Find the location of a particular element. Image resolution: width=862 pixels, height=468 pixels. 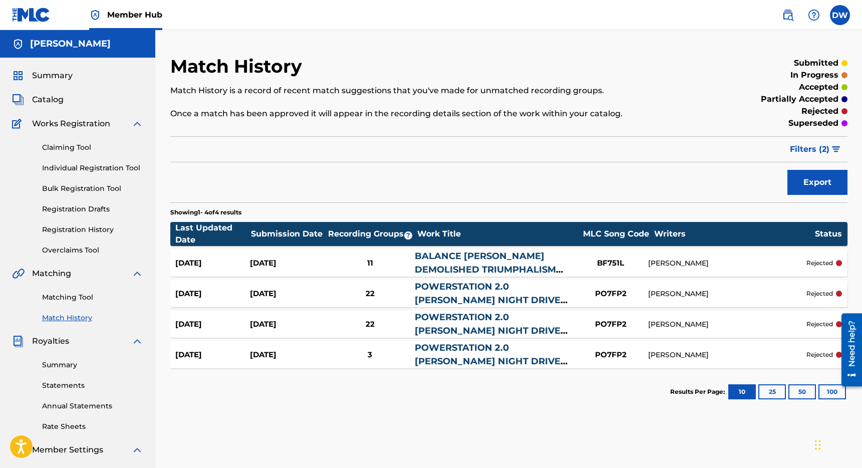

a: Matching Tool is located at coordinates (93, 297).